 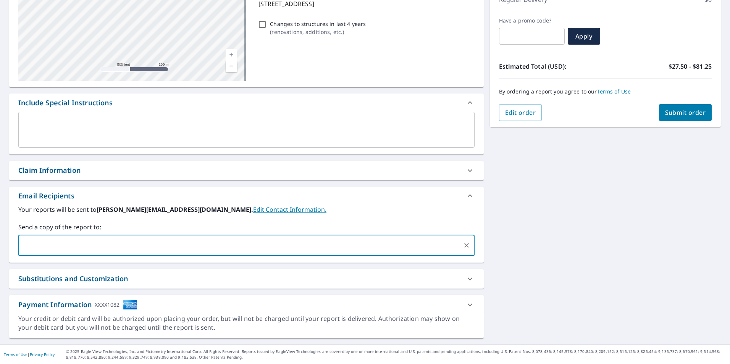 What do you see at coordinates (107, 305) in the screenshot?
I see `div: XXXX1082` at bounding box center [107, 305].